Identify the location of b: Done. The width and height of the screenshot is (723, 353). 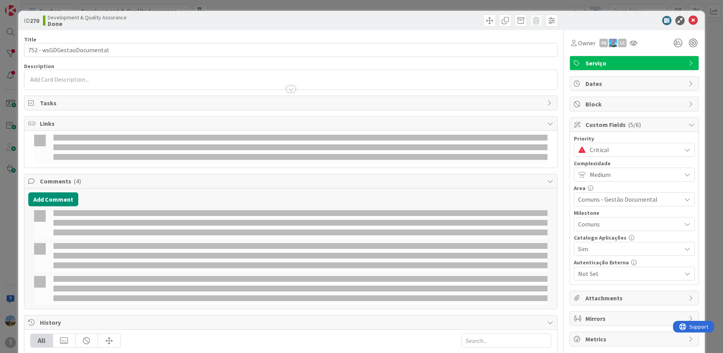
(87, 24).